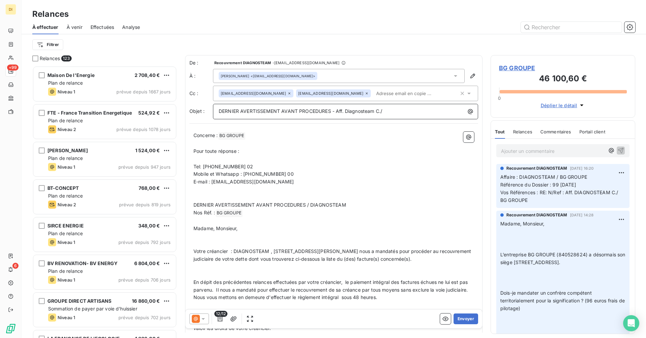  What do you see at coordinates (197, 111) in the screenshot?
I see `span: Objet :` at bounding box center [197, 111].